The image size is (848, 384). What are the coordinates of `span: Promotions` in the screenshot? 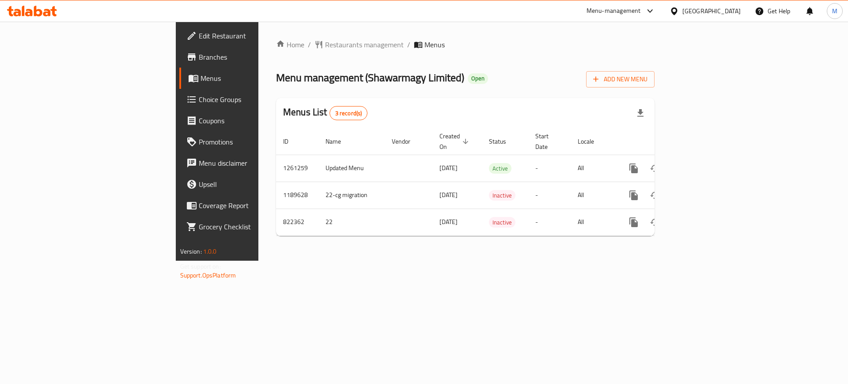 It's located at (254, 142).